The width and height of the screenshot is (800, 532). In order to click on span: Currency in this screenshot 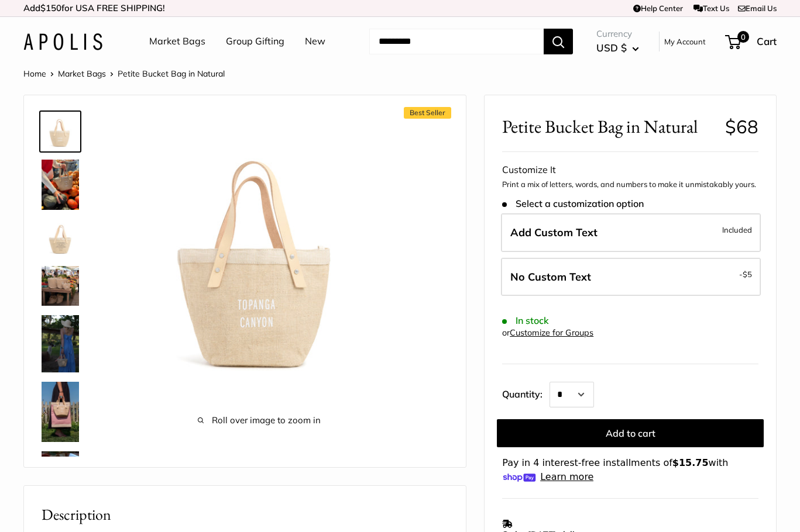, I will do `click(617, 34)`.